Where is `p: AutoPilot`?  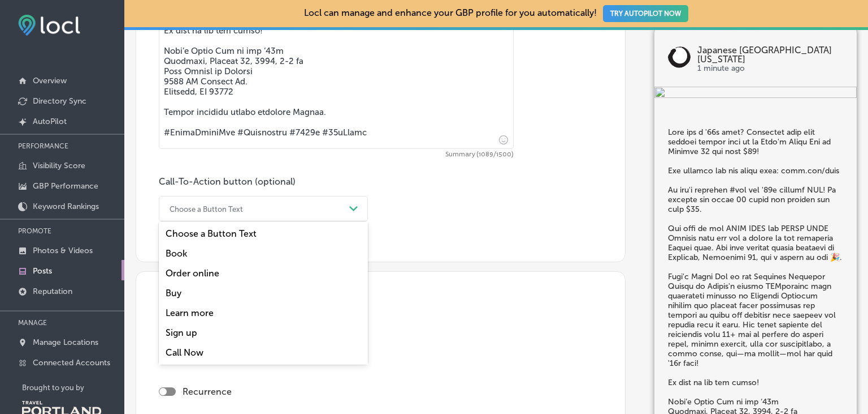
p: AutoPilot is located at coordinates (50, 121).